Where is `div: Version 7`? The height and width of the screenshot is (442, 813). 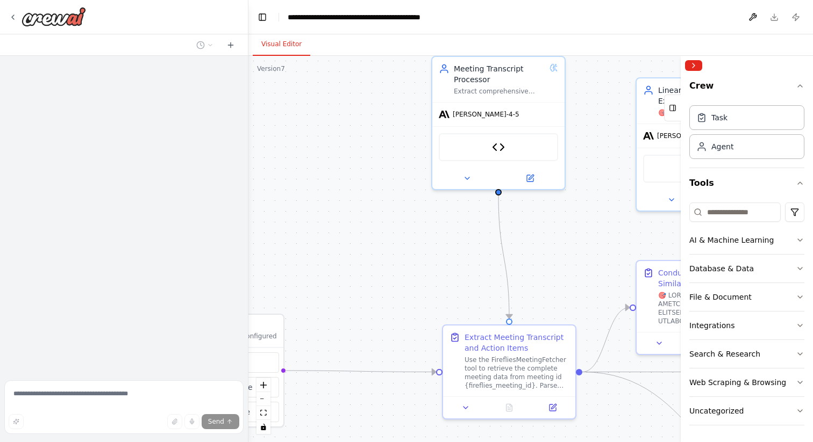
div: Version 7 is located at coordinates (271, 69).